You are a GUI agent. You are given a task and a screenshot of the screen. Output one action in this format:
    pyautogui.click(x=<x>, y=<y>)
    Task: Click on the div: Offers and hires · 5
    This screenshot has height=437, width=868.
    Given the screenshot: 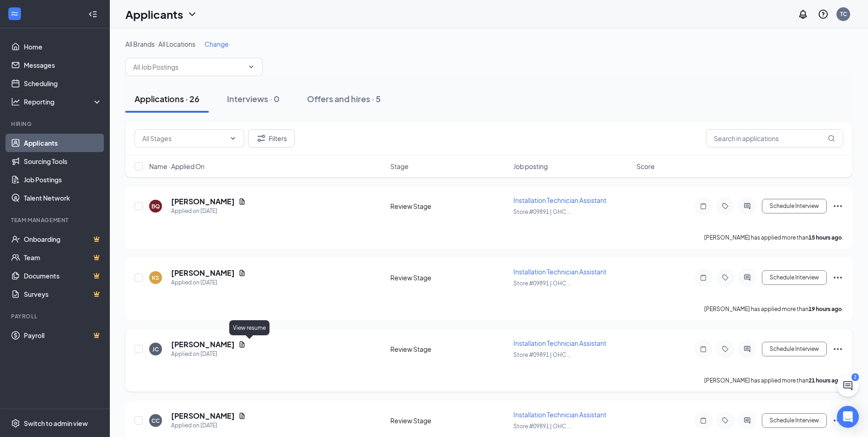 What is the action you would take?
    pyautogui.click(x=344, y=98)
    